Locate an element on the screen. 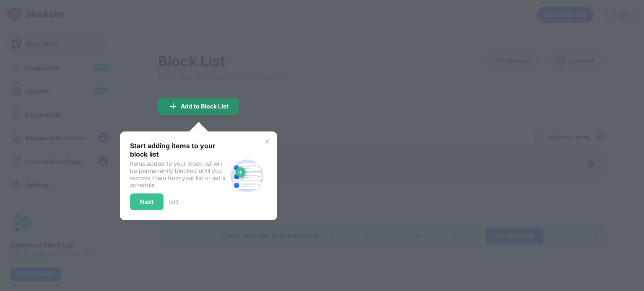 The image size is (644, 291). div: Items added to your block list will be permanently blocked until you remove them from your list o... is located at coordinates (178, 174).